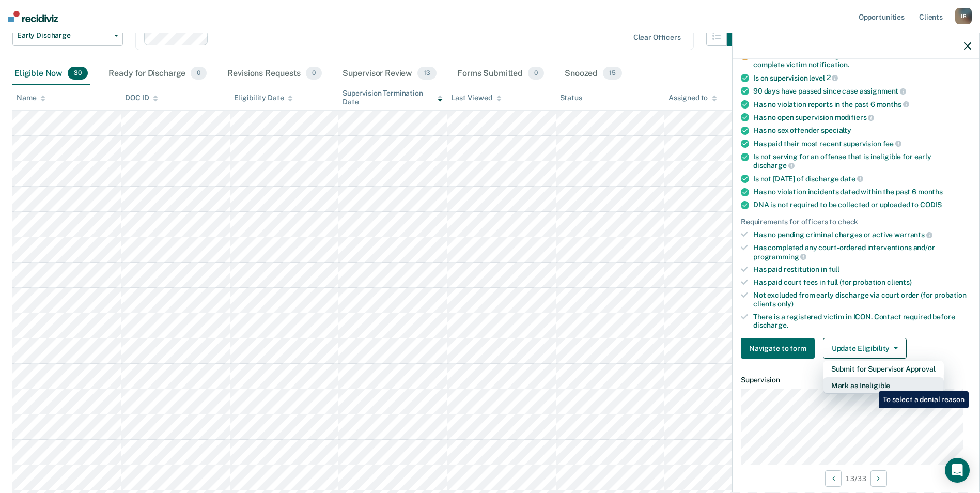 The height and width of the screenshot is (493, 980). Describe the element at coordinates (570, 98) in the screenshot. I see `div: Status` at that location.